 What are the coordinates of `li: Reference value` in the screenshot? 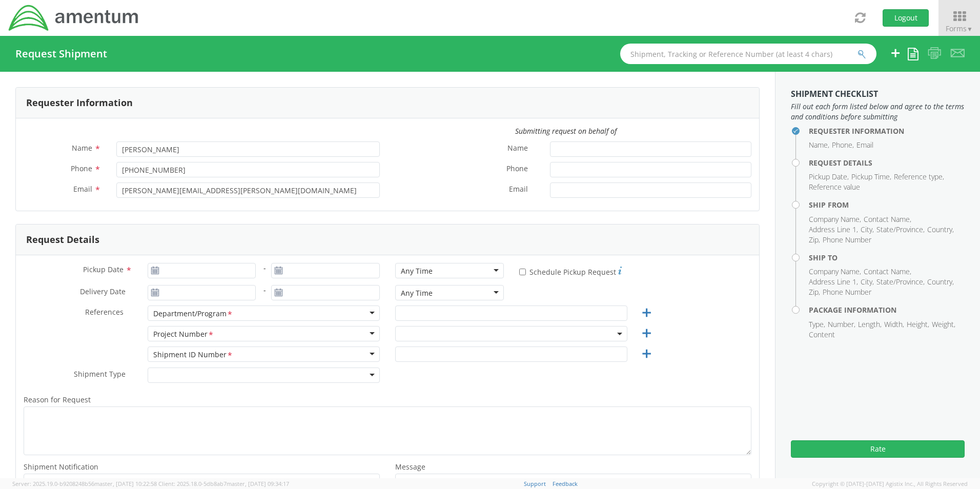 It's located at (834, 187).